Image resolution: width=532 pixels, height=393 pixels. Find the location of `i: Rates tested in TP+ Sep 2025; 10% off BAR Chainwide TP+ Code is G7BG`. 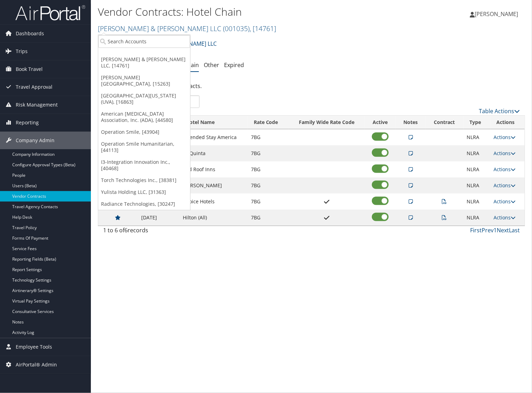

i: Rates tested in TP+ Sep 2025; 10% off BAR Chainwide TP+ Code is G7BG is located at coordinates (411, 218).